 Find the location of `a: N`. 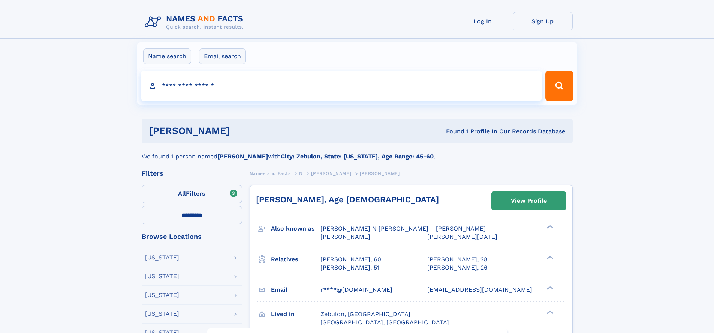

a: N is located at coordinates (301, 173).